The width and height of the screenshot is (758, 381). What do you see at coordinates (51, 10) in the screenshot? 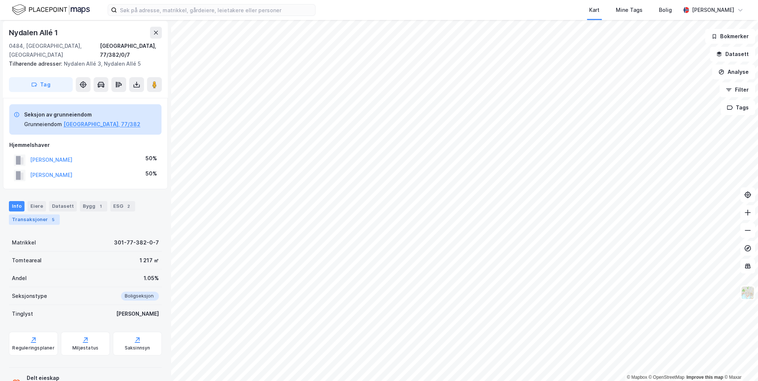
I see `img: logo.f888ab2527a4732fd821a326f86c7f29.svg` at bounding box center [51, 10].